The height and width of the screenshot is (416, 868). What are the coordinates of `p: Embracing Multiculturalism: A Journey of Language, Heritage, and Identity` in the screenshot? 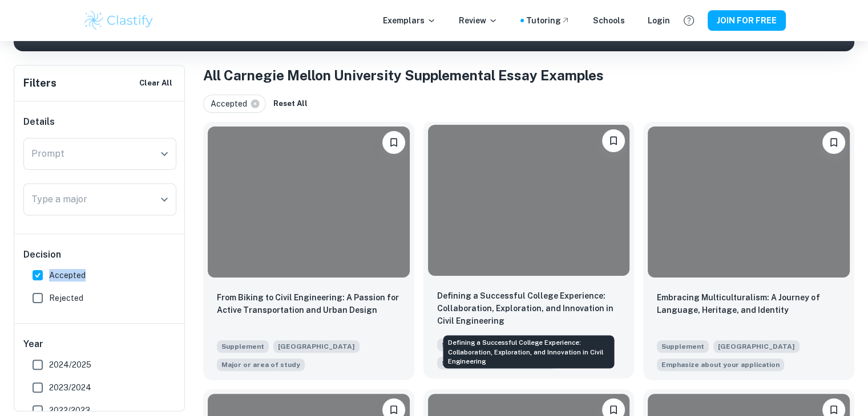 It's located at (749, 304).